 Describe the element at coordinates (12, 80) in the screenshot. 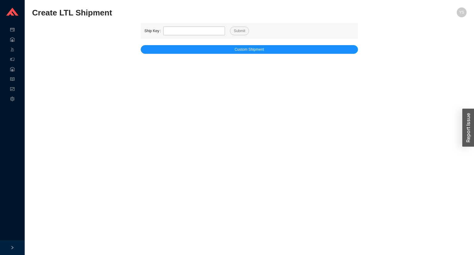

I see `span: read` at that location.